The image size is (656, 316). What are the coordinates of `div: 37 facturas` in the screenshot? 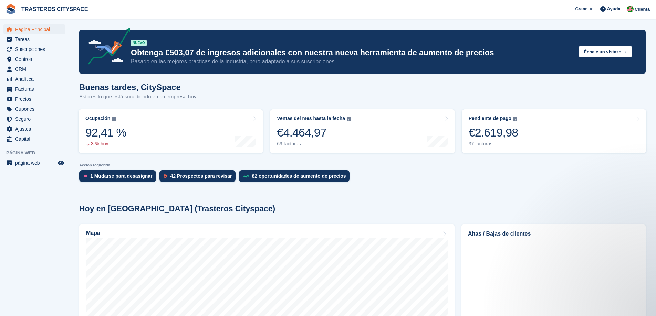 It's located at (493, 144).